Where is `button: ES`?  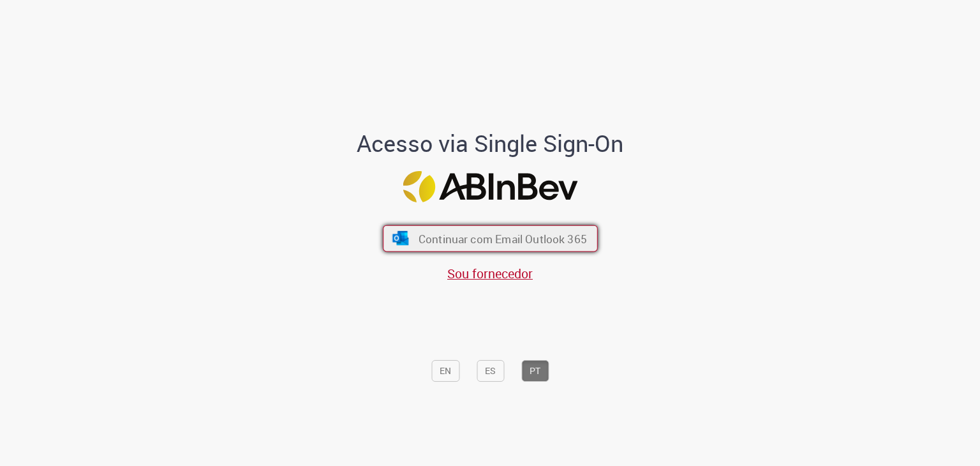 button: ES is located at coordinates (490, 371).